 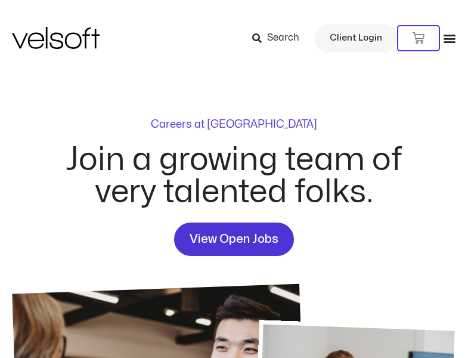 I want to click on span: Client Login, so click(x=356, y=38).